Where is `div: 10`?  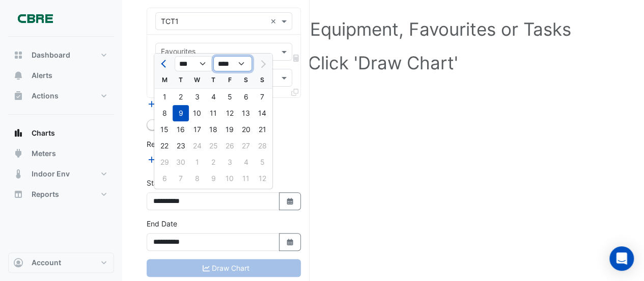
div: 10 is located at coordinates (197, 113).